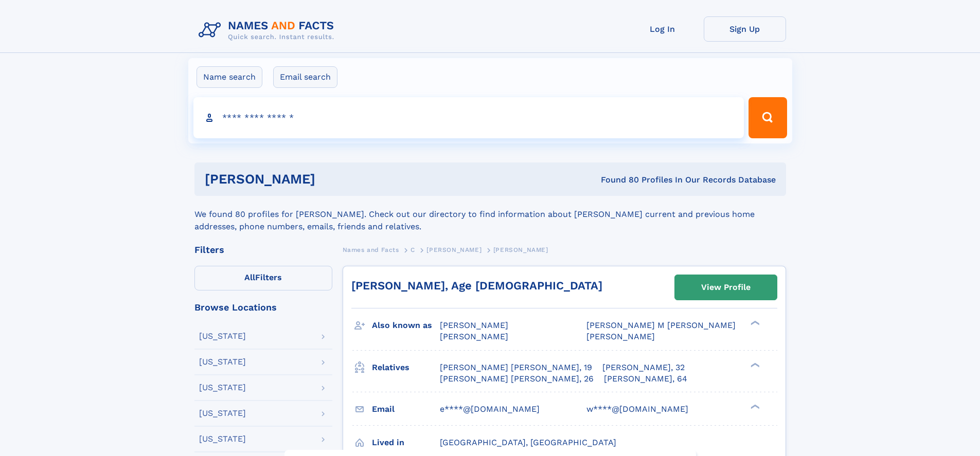 This screenshot has width=980, height=456. Describe the element at coordinates (745, 29) in the screenshot. I see `a: Sign Up` at that location.